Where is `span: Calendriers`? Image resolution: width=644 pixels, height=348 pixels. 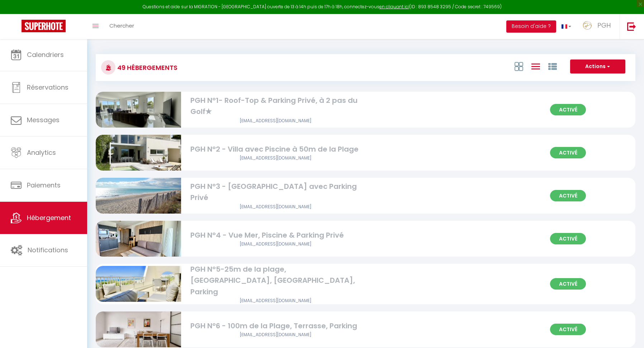 span: Calendriers is located at coordinates (45, 55).